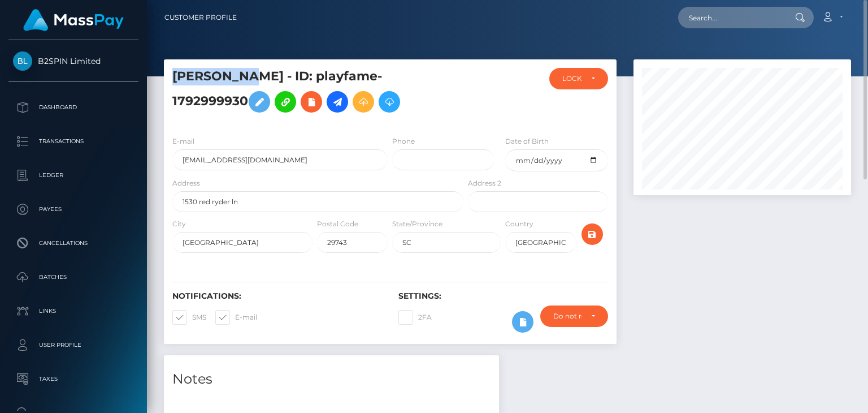 Image resolution: width=868 pixels, height=413 pixels. I want to click on label: Address 2, so click(484, 183).